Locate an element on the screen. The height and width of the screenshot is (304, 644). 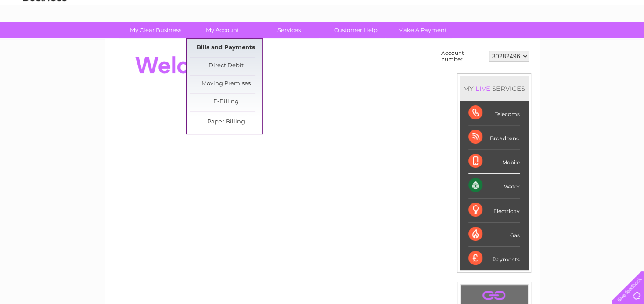
span: 0333 014 3131 is located at coordinates (509, 9).